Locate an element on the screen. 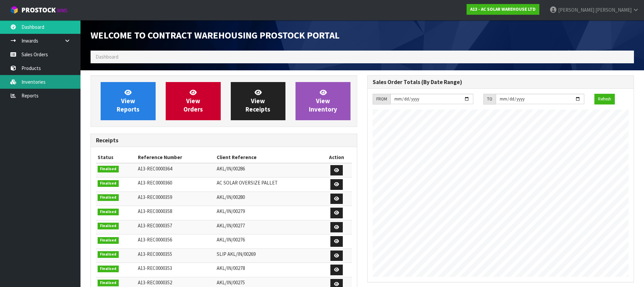 The width and height of the screenshot is (644, 287). small: WMS is located at coordinates (62, 11).